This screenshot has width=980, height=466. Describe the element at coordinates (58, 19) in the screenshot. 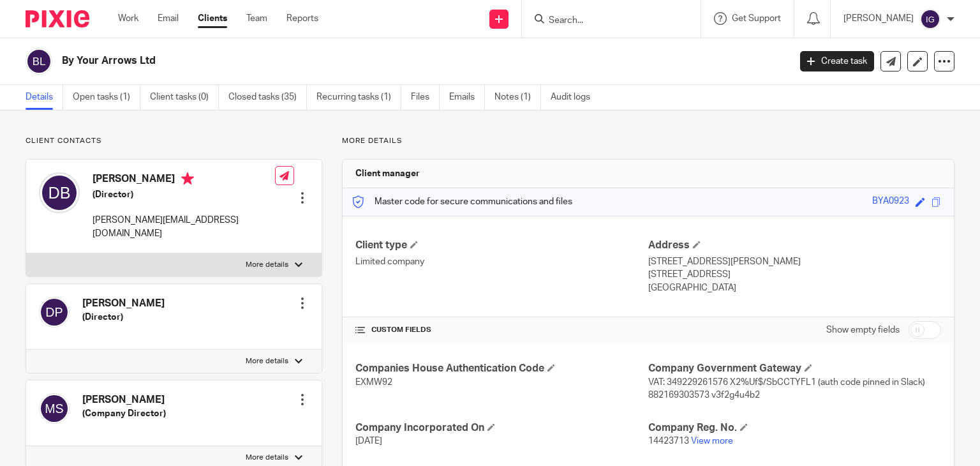

I see `img: Pixie` at that location.